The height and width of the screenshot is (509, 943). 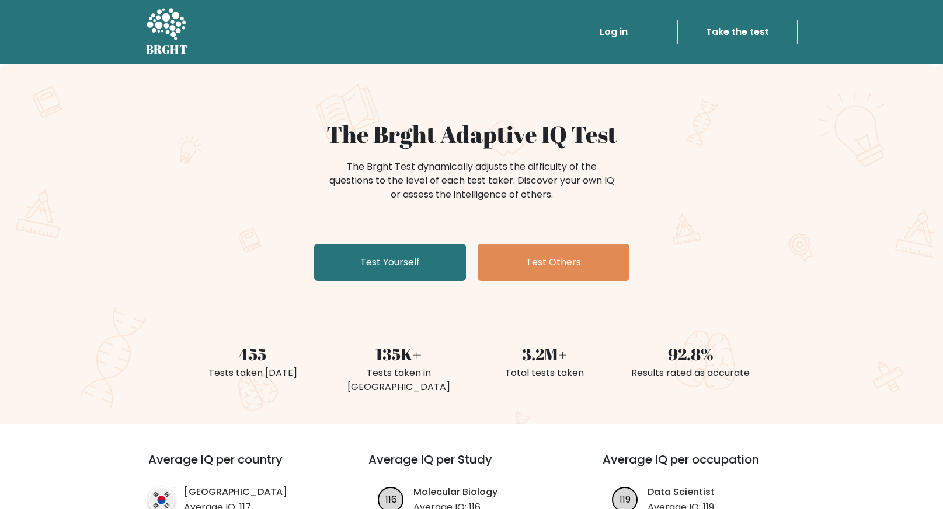 What do you see at coordinates (553, 263) in the screenshot?
I see `a: Test Others` at bounding box center [553, 263].